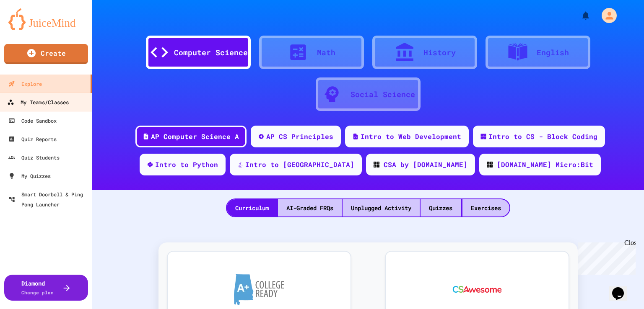  Describe the element at coordinates (300, 137) in the screenshot. I see `div: AP CS Principles` at that location.